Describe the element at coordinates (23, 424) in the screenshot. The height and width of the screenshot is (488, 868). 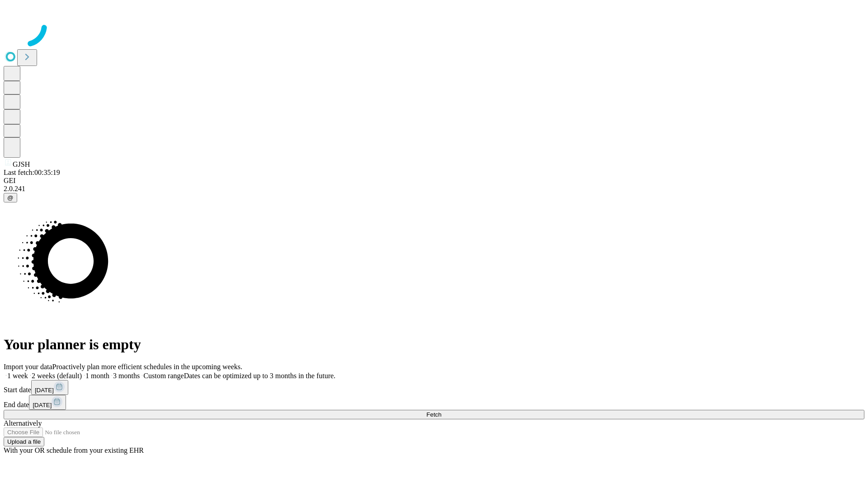
I see `span: Alternatively` at that location.